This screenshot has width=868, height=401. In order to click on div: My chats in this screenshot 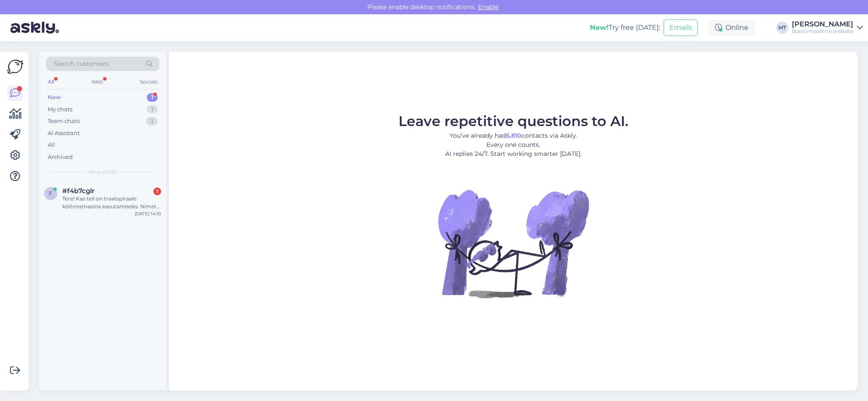, I will do `click(60, 110)`.